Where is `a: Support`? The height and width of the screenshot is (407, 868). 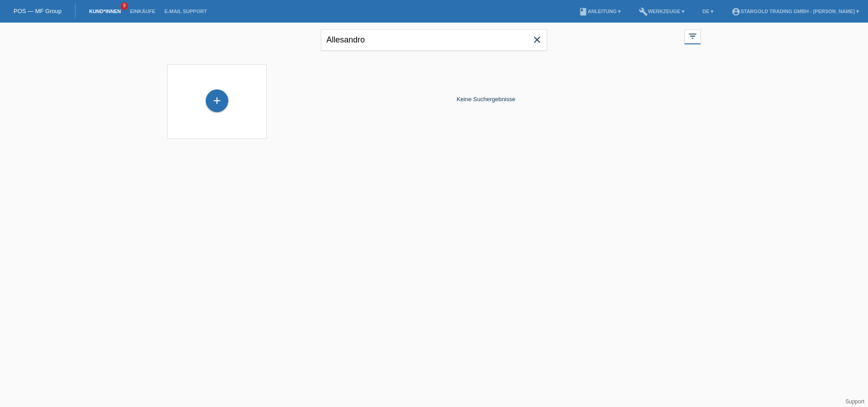
a: Support is located at coordinates (855, 402).